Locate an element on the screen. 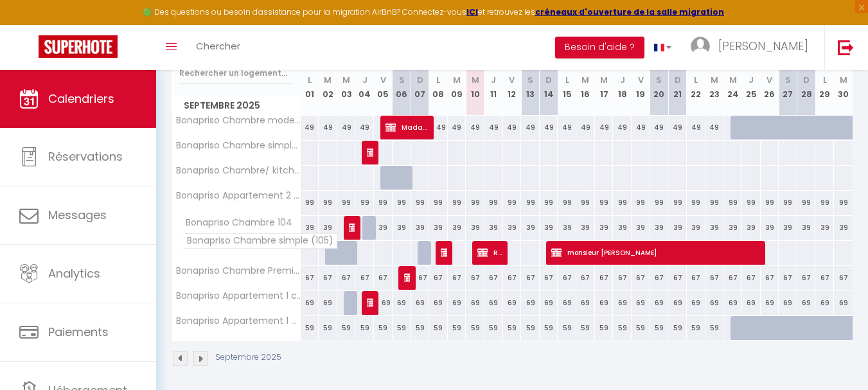 The image size is (868, 390). a: Chercher is located at coordinates (217, 47).